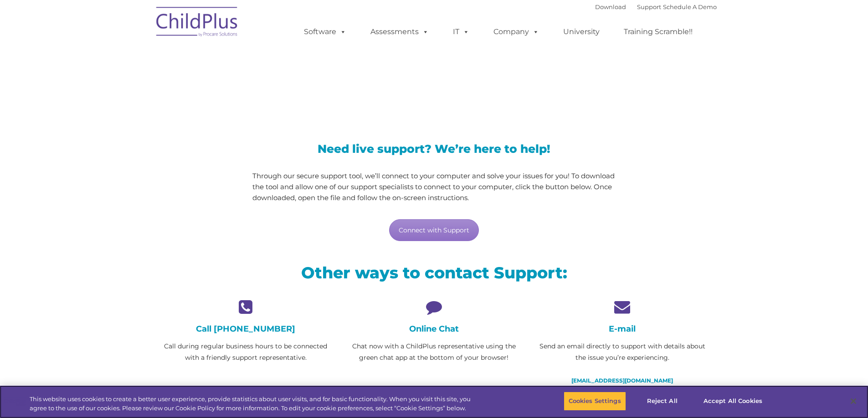 The image size is (868, 418). Describe the element at coordinates (516, 32) in the screenshot. I see `a: Company` at that location.